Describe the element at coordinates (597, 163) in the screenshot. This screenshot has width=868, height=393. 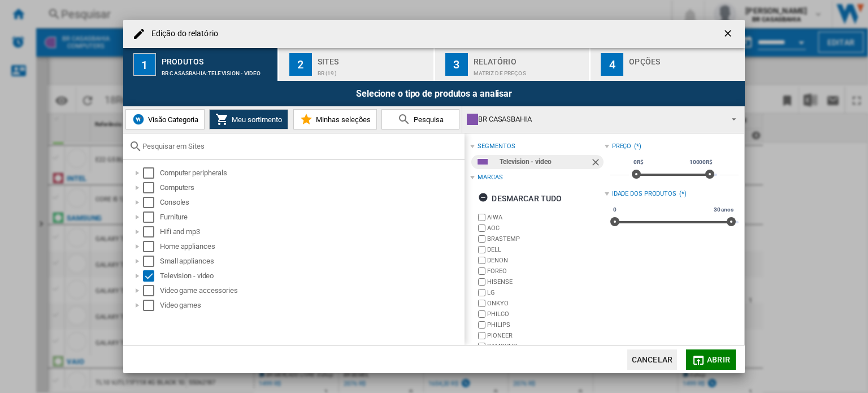
I see `ng-md-icon: Remover` at that location.